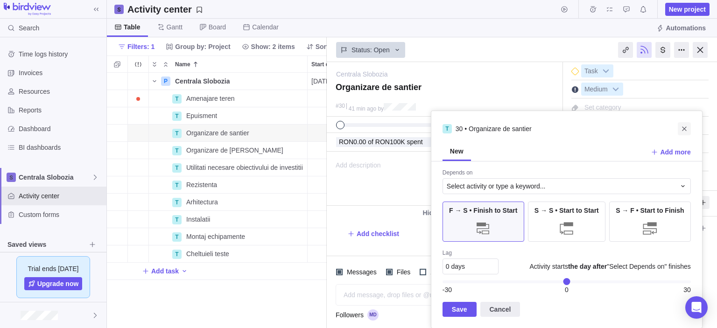 The width and height of the screenshot is (717, 328). I want to click on span: New, so click(456, 151).